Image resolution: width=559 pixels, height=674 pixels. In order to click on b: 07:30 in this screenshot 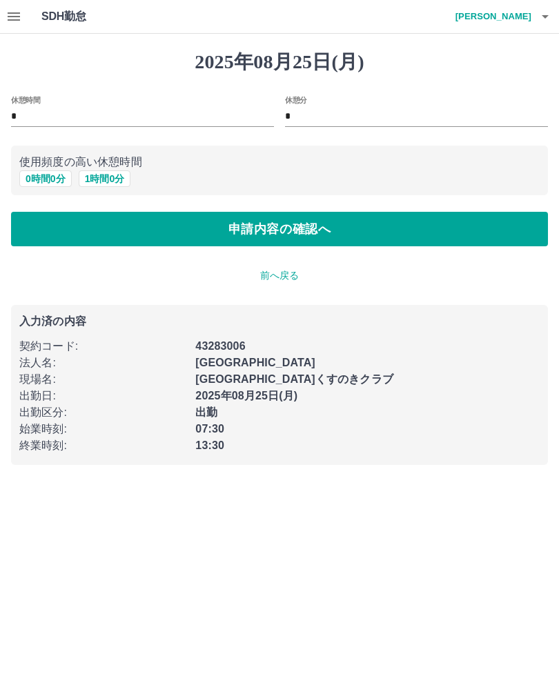, I will do `click(210, 429)`.